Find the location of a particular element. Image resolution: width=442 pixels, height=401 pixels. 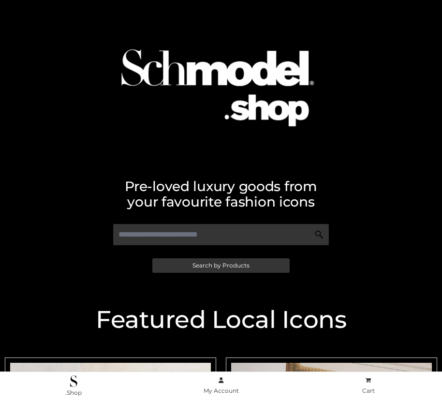

h2: Pre-loved luxury goods from your favourite fashion icons is located at coordinates (221, 194).